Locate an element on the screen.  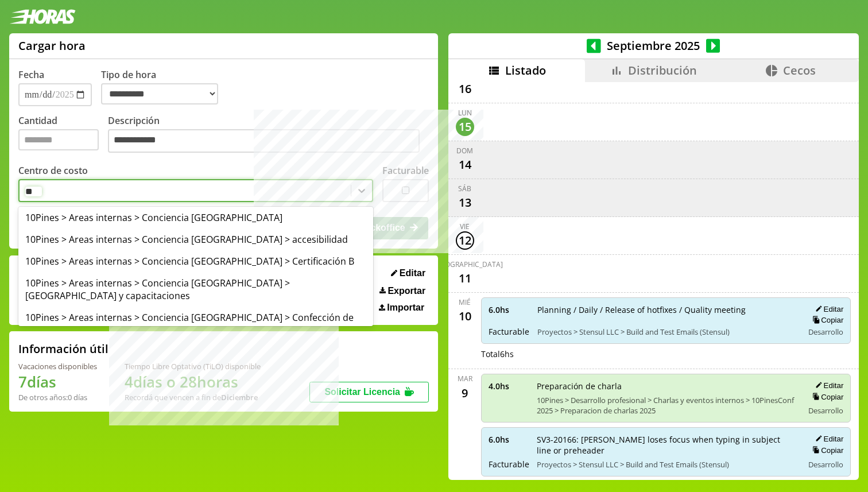
button: Exportar is located at coordinates (403, 292).